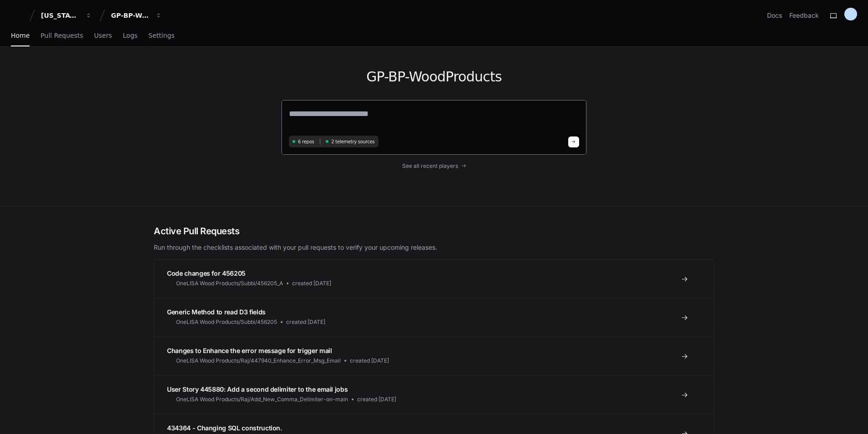 This screenshot has height=434, width=868. Describe the element at coordinates (161, 36) in the screenshot. I see `a: Settings` at that location.